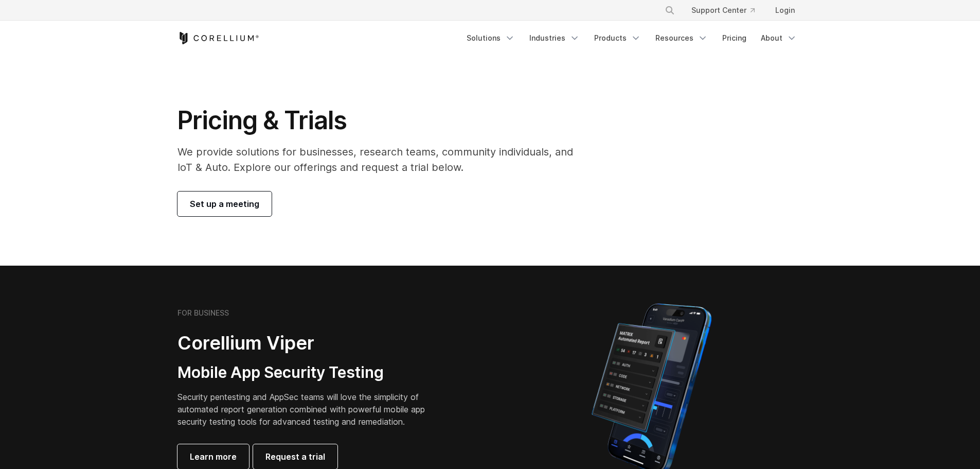  I want to click on p: We provide solutions for businesses, research teams, community individuals, and IoT & Auto. Explo..., so click(382, 159).